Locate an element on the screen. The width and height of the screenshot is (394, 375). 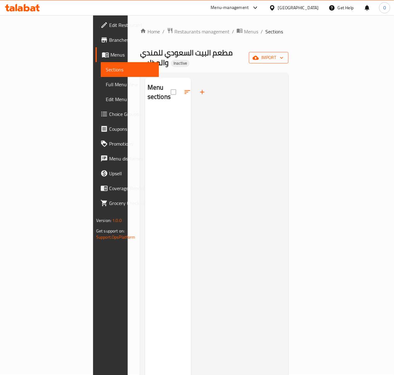
a: Promotions is located at coordinates (127, 144).